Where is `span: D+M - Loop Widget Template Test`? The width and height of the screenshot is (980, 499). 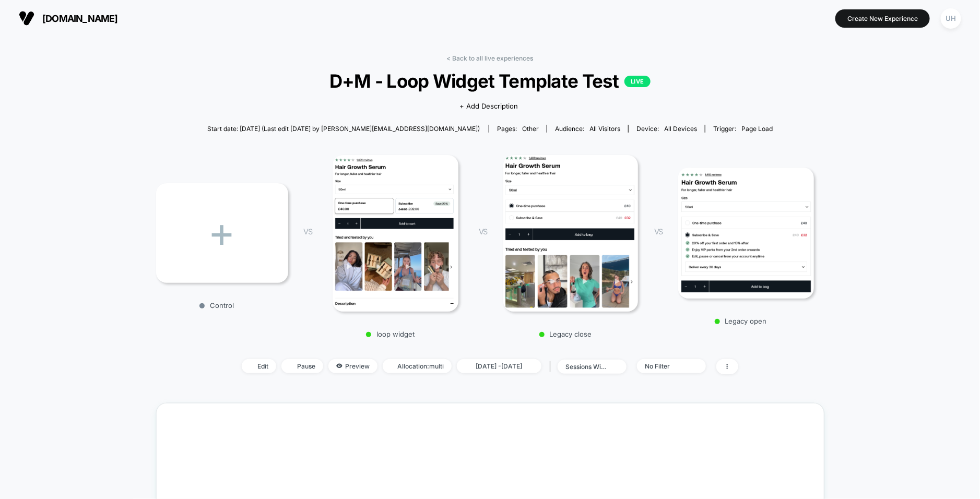
span: D+M - Loop Widget Template Test is located at coordinates (490, 81).